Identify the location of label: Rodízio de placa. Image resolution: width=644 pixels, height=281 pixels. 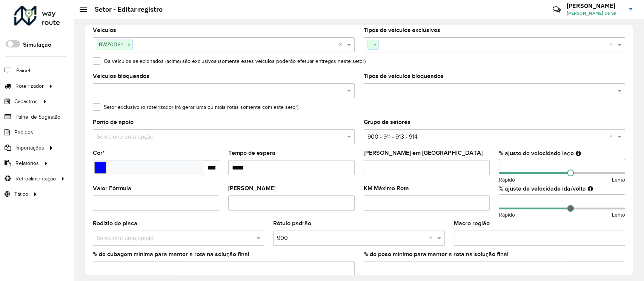
(115, 223).